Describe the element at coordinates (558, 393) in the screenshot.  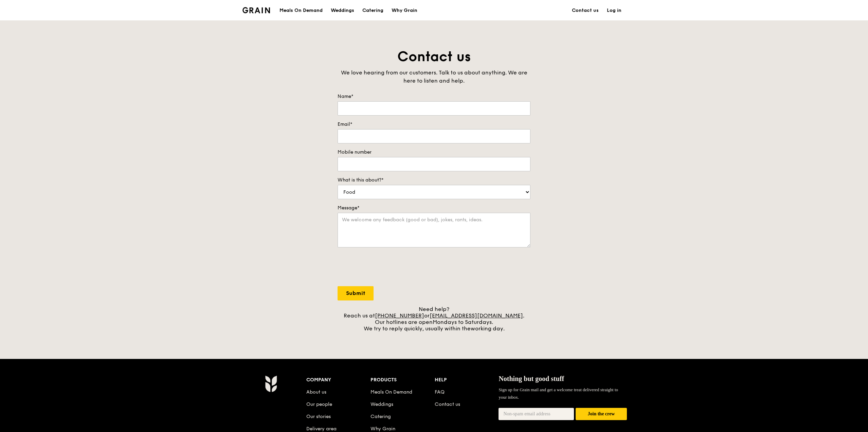
I see `span: Sign up for Grain mail and get a welcome treat delivered straight to your inbox.` at that location.